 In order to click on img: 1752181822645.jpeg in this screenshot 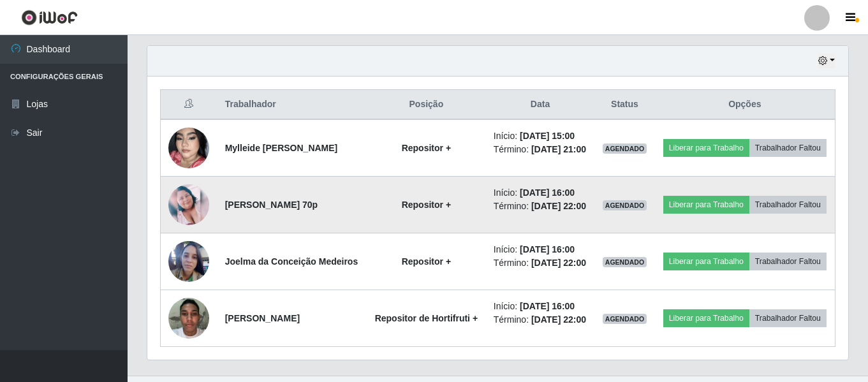, I will do `click(189, 318)`.